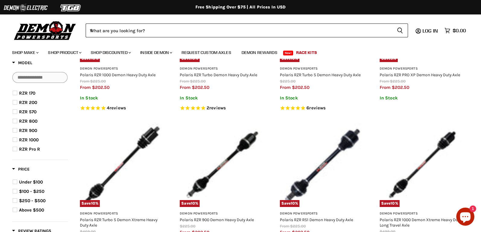 This screenshot has width=481, height=232. Describe the element at coordinates (118, 75) in the screenshot. I see `a: Polaris RZR 1000 Demon Heavy Duty Axle` at that location.